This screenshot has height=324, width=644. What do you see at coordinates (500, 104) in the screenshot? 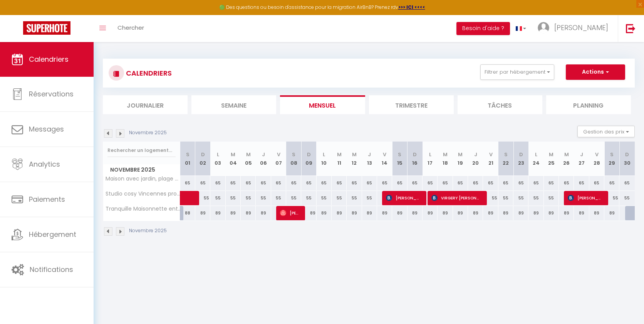
I see `li: Tâches` at bounding box center [500, 104].